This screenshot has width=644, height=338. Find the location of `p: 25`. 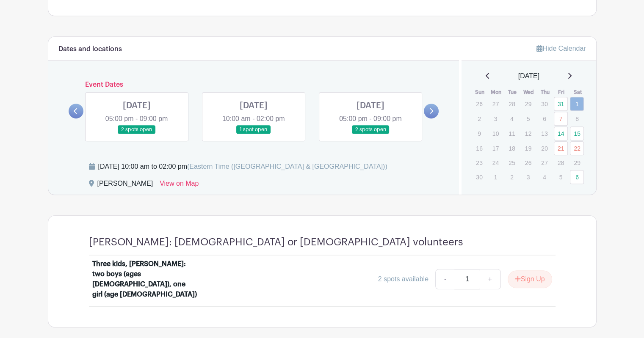

p: 25 is located at coordinates (511, 163).